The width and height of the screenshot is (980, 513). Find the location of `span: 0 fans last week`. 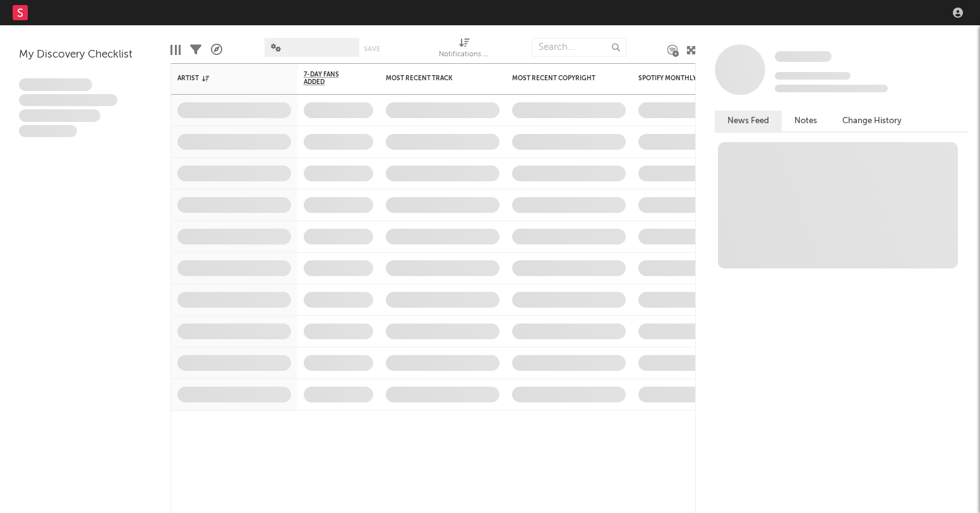

span: 0 fans last week is located at coordinates (831, 88).